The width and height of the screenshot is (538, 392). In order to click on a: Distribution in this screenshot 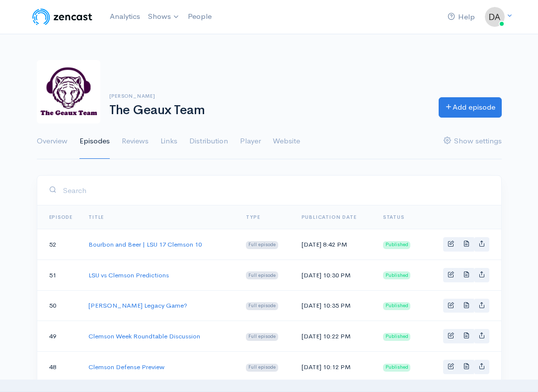, I will do `click(209, 142)`.